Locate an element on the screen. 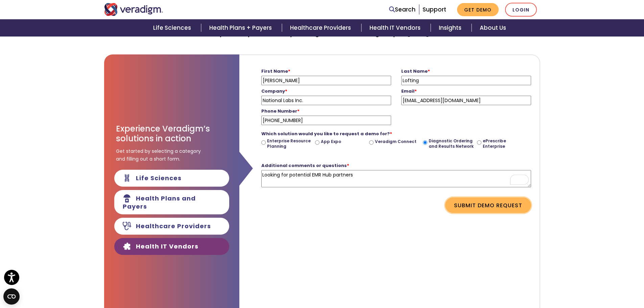 Image resolution: width=644 pixels, height=308 pixels. strong: Which solution would you like to request a demo for? is located at coordinates (326, 133).